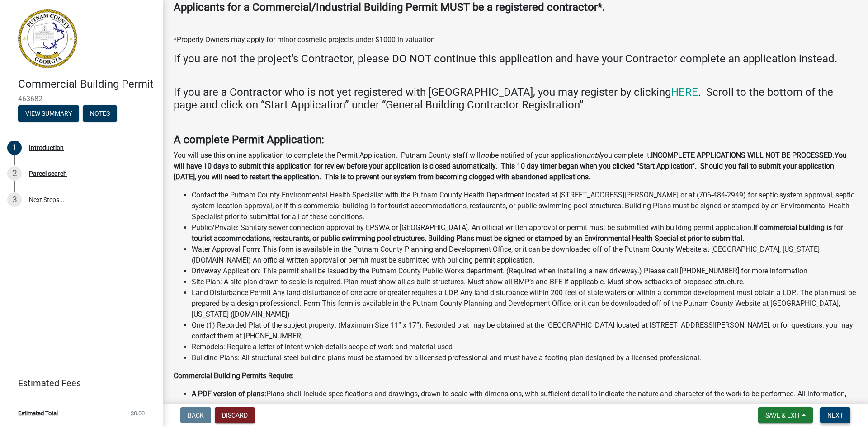  Describe the element at coordinates (742, 155) in the screenshot. I see `strong: INCOMPLETE APPLICATIONS WILL NOT BE PROCESSED` at that location.